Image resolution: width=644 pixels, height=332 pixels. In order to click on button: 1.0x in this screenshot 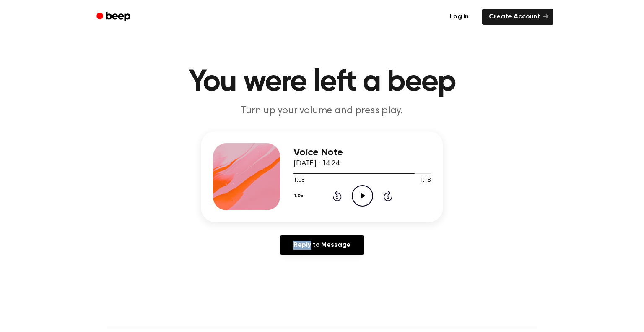, I will do `click(300, 196)`.